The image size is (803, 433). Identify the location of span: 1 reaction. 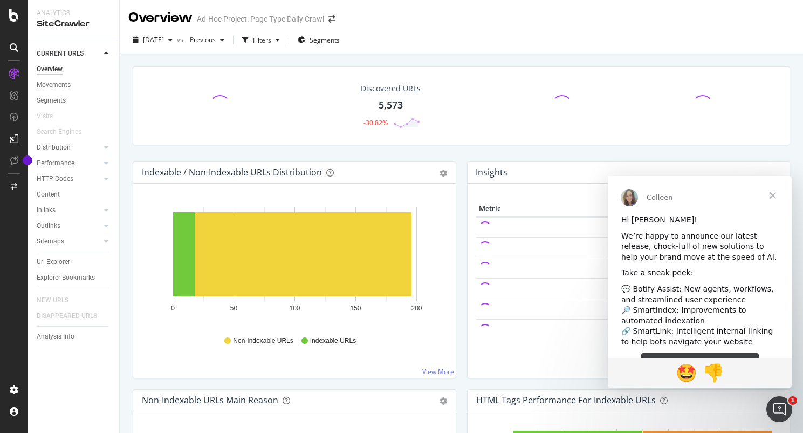
(106, 196).